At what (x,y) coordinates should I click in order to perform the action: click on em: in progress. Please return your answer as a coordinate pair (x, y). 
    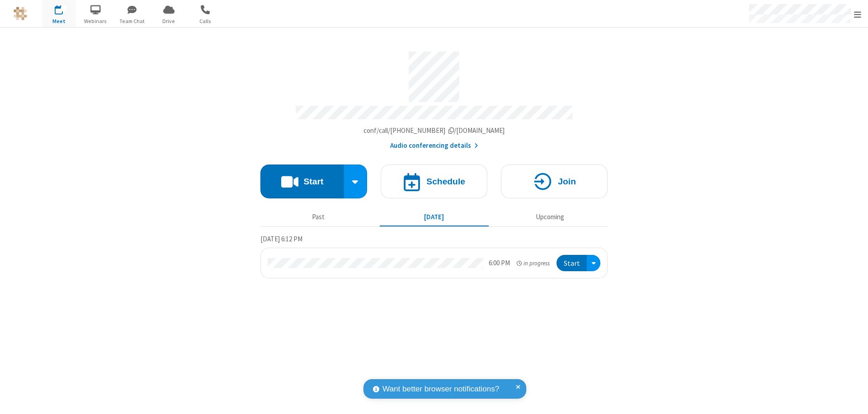
    Looking at the image, I should click on (533, 263).